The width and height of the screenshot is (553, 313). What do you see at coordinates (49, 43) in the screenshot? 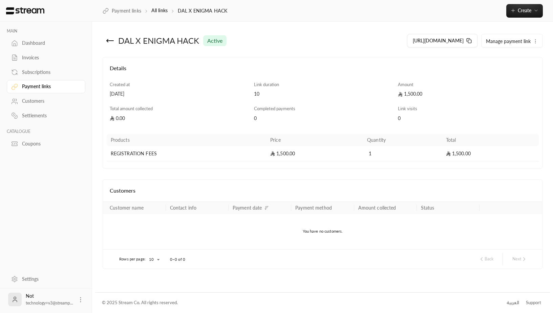
I see `div: Dashboard` at bounding box center [49, 43].